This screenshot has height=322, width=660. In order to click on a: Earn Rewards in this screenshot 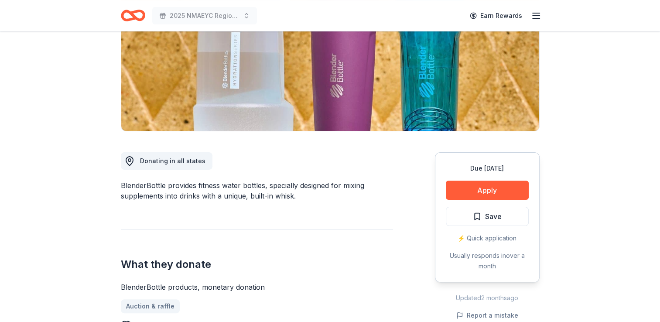, I will do `click(496, 16)`.